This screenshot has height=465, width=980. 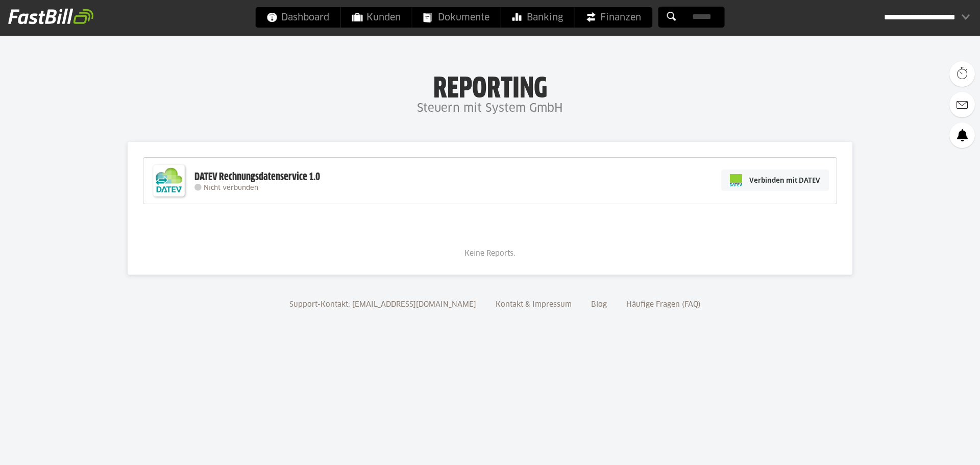 I want to click on img: pi-datev-logo-farbig-24.svg, so click(x=736, y=180).